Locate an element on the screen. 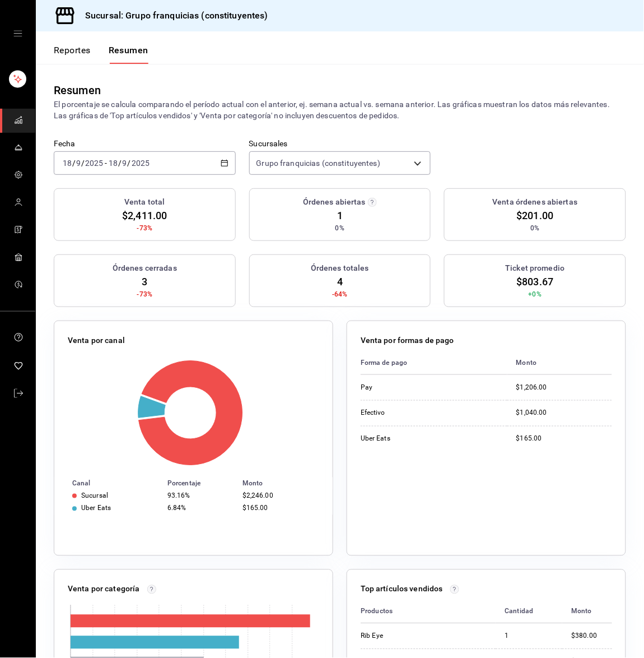 The image size is (644, 658). div: $1,206.00 is located at coordinates (564, 387).